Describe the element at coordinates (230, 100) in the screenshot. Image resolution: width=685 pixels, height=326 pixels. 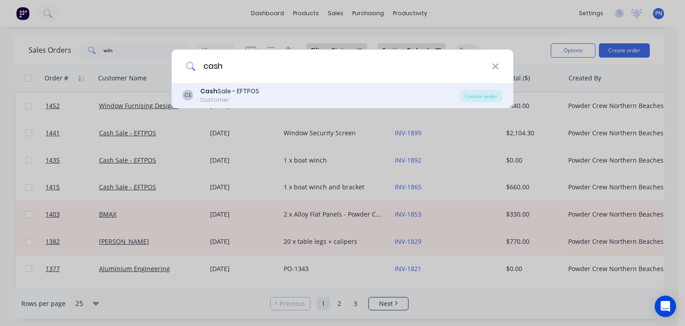
I see `div: Customer` at that location.